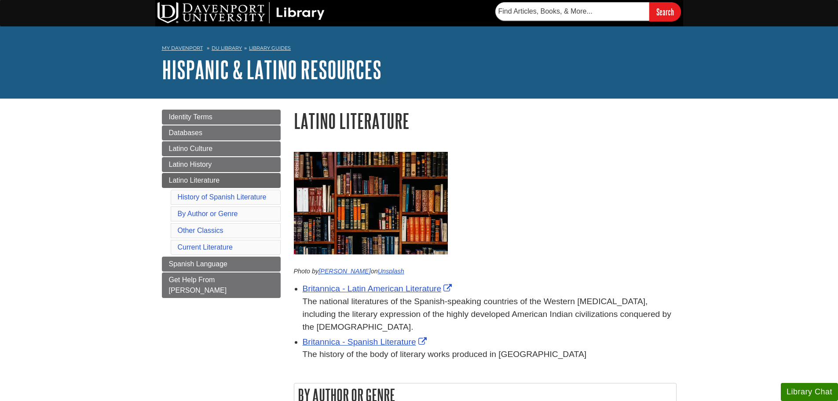 This screenshot has width=838, height=401. I want to click on img: Libros, so click(371, 203).